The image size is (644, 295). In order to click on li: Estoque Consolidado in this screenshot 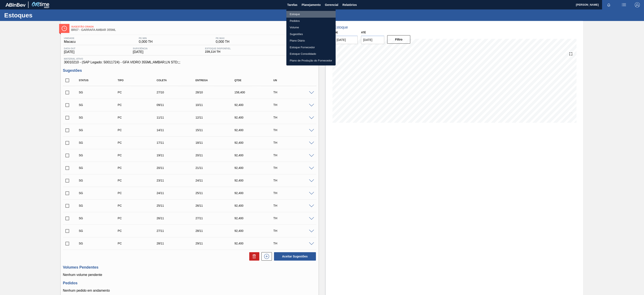, I will do `click(311, 54)`.